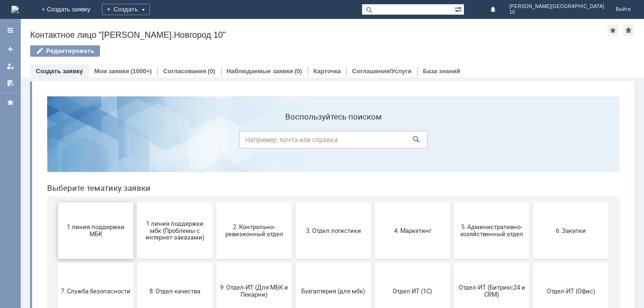 Image resolution: width=644 pixels, height=308 pixels. I want to click on button: 6. Закупки, so click(532, 142).